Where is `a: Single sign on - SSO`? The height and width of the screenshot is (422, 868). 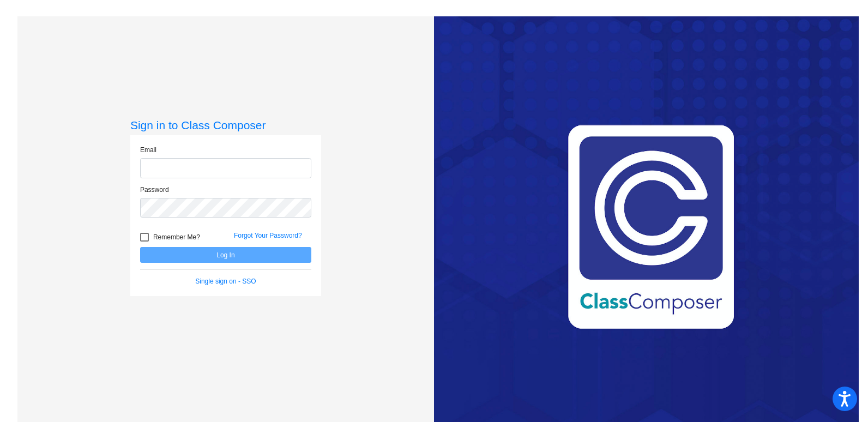 a: Single sign on - SSO is located at coordinates (225, 281).